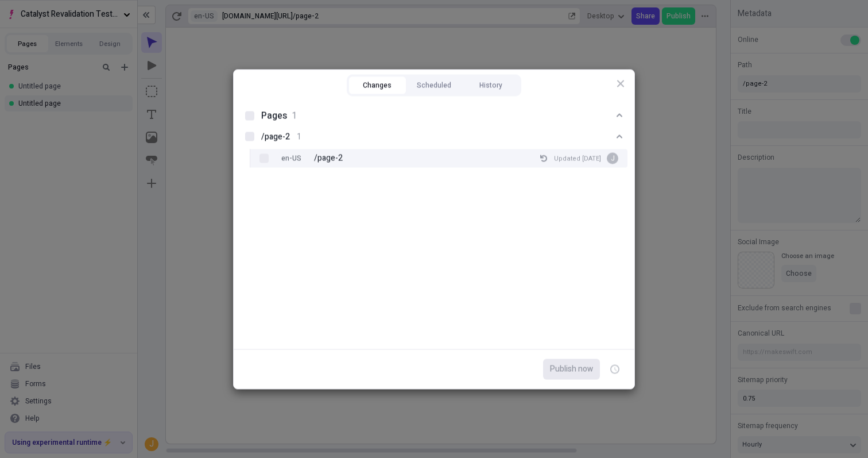 The width and height of the screenshot is (868, 458). I want to click on button: Publish now, so click(571, 369).